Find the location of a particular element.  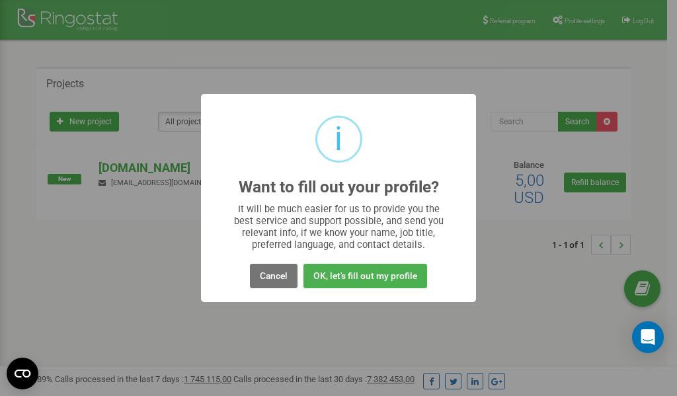

button: OK, let's fill out my profile is located at coordinates (365, 276).